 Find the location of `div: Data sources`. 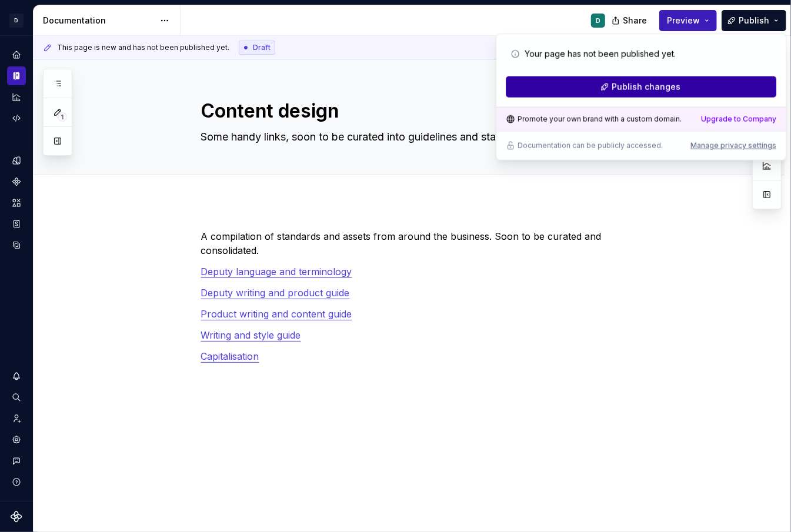

div: Data sources is located at coordinates (16, 245).